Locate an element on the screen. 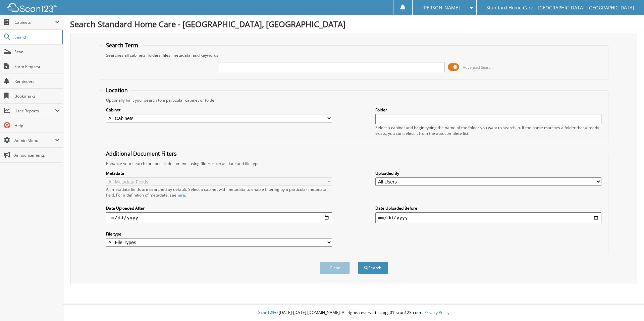 This screenshot has height=321, width=644. label: Uploaded By is located at coordinates (488, 173).